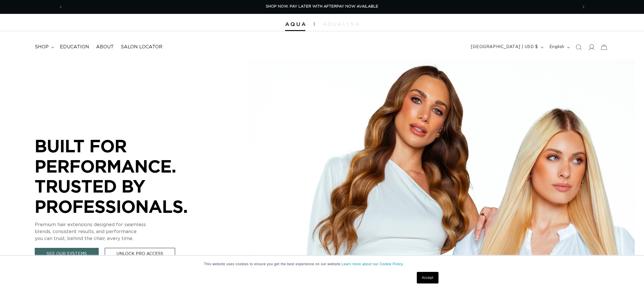 The width and height of the screenshot is (644, 291). What do you see at coordinates (322, 6) in the screenshot?
I see `span: SHOP NOW. PAY LATER WITH AFTERPAY NOW AVAILABLE` at bounding box center [322, 6].